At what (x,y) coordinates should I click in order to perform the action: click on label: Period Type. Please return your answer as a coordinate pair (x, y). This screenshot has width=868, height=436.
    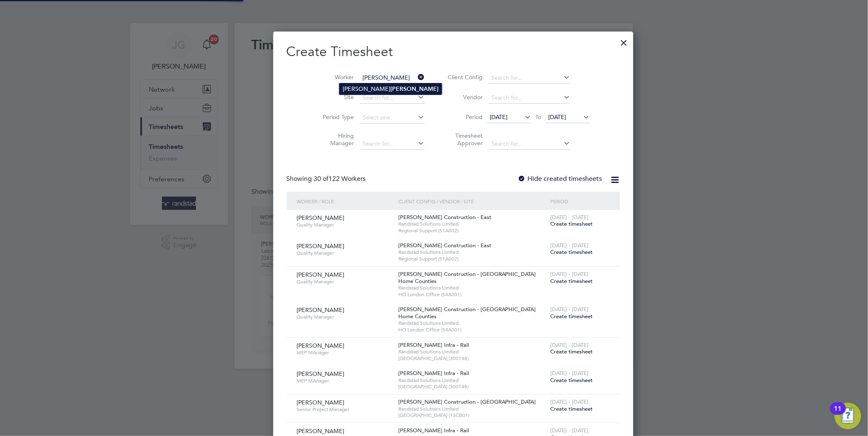
    Looking at the image, I should click on (336, 117).